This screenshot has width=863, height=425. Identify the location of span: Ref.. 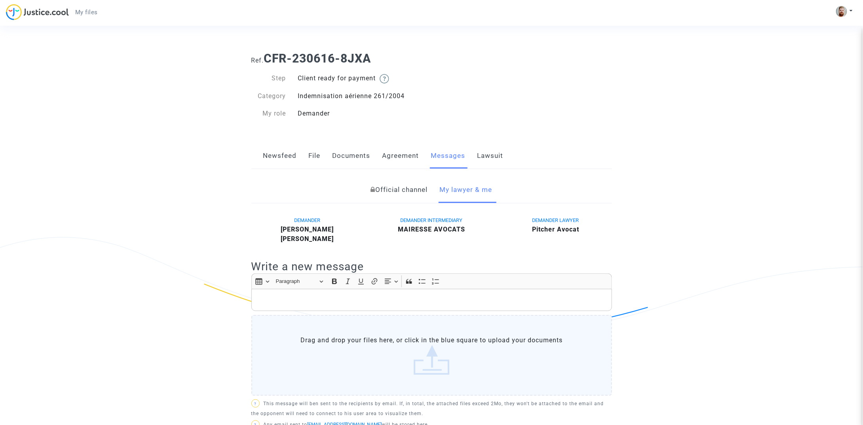
(258, 60).